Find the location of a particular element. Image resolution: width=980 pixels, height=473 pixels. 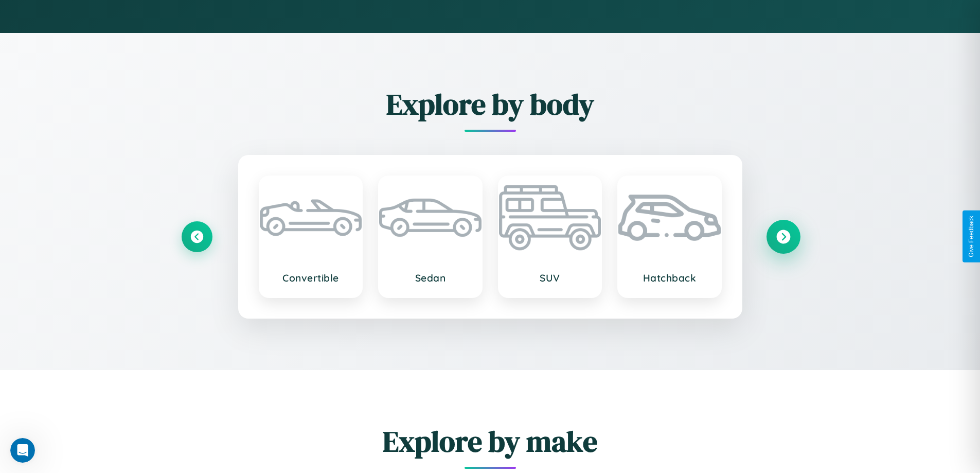

h2: Explore by body is located at coordinates (490, 104).